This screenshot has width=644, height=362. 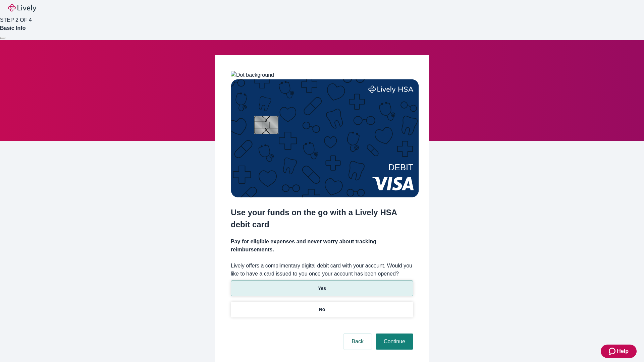 What do you see at coordinates (322, 288) in the screenshot?
I see `p: Yes` at bounding box center [322, 288].